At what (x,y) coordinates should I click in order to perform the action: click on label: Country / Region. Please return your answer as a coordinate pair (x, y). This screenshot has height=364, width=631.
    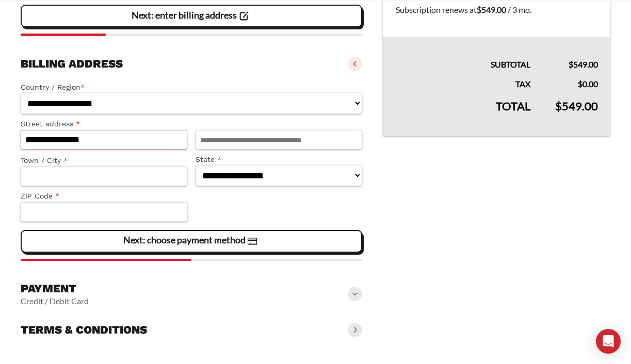
    Looking at the image, I should click on (191, 87).